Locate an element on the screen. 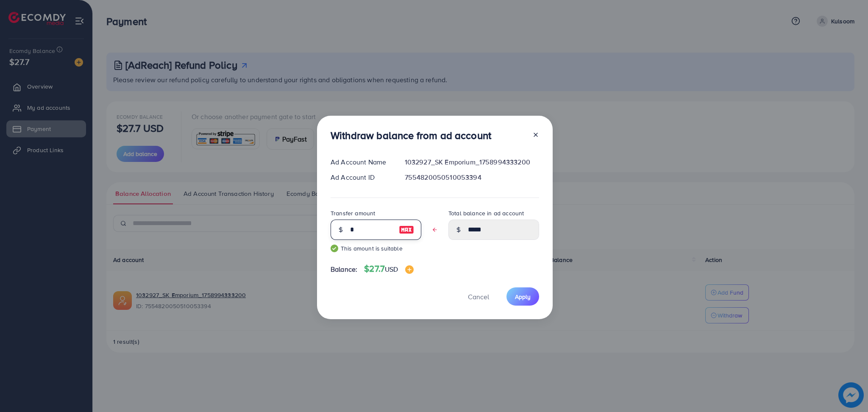 This screenshot has height=412, width=868. span: Cancel is located at coordinates (479, 297).